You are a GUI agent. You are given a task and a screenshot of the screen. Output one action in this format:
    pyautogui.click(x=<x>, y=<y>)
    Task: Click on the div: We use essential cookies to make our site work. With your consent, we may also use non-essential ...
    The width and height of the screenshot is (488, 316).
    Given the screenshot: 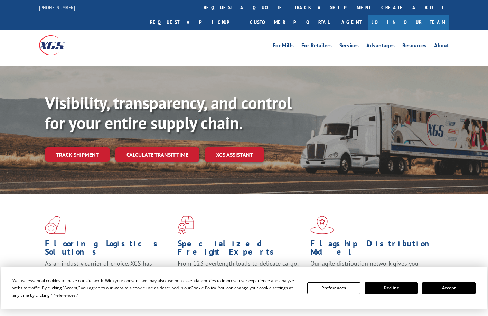 What is the action you would take?
    pyautogui.click(x=155, y=288)
    